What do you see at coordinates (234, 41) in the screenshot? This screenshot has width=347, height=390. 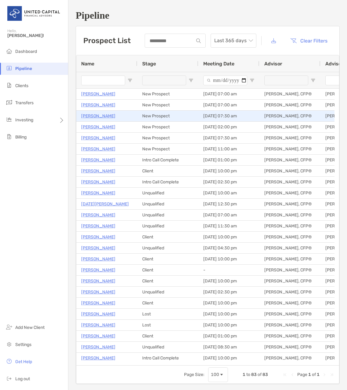 I see `span: Last 365 days` at bounding box center [234, 41].